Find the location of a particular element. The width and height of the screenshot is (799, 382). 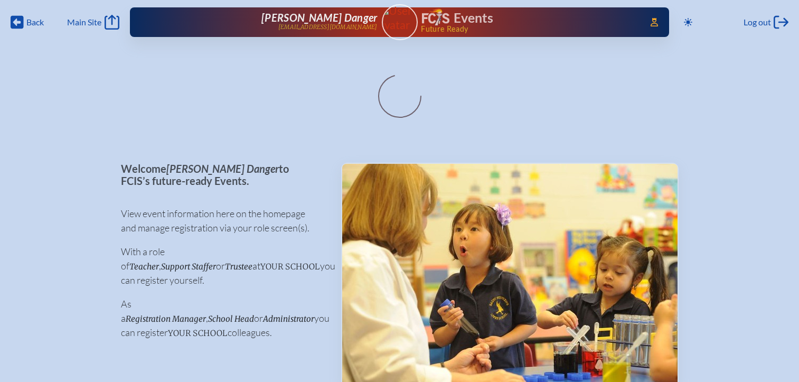

span: Main Site is located at coordinates (84, 22).